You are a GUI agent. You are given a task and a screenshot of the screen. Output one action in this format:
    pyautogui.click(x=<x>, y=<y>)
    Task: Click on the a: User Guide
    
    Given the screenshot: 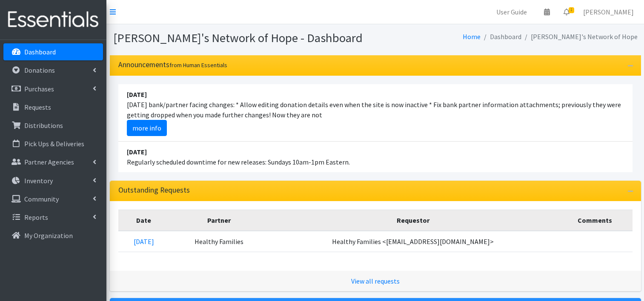 What is the action you would take?
    pyautogui.click(x=511, y=12)
    